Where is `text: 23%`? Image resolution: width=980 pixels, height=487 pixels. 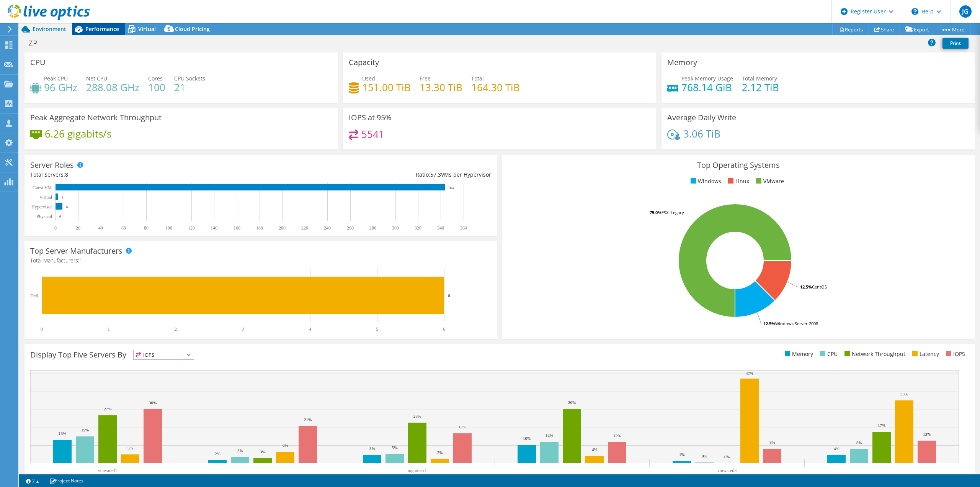 text: 23% is located at coordinates (417, 416).